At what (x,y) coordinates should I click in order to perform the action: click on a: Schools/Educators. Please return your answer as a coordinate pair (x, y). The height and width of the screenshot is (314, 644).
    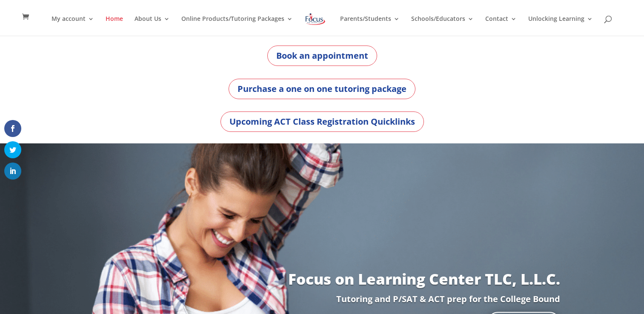
    Looking at the image, I should click on (443, 25).